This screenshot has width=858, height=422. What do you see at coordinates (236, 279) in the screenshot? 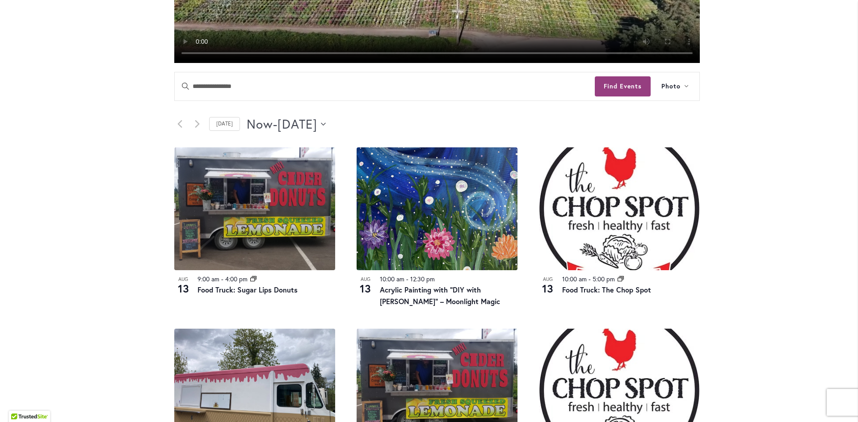
I see `time: 4:00 pm` at bounding box center [236, 279].